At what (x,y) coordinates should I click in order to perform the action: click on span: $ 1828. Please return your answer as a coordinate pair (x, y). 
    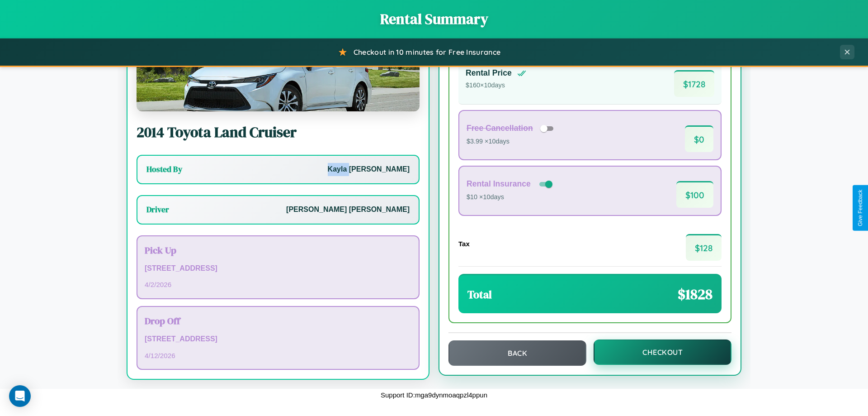
    Looking at the image, I should click on (694, 294).